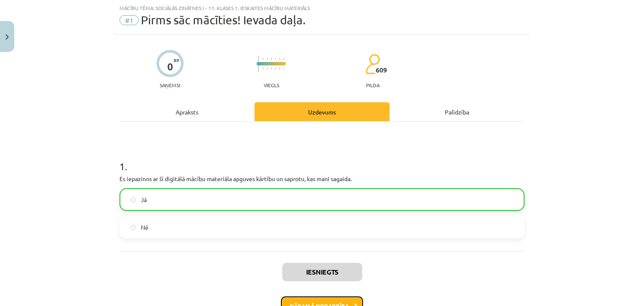  Describe the element at coordinates (170, 67) in the screenshot. I see `div: 0` at that location.